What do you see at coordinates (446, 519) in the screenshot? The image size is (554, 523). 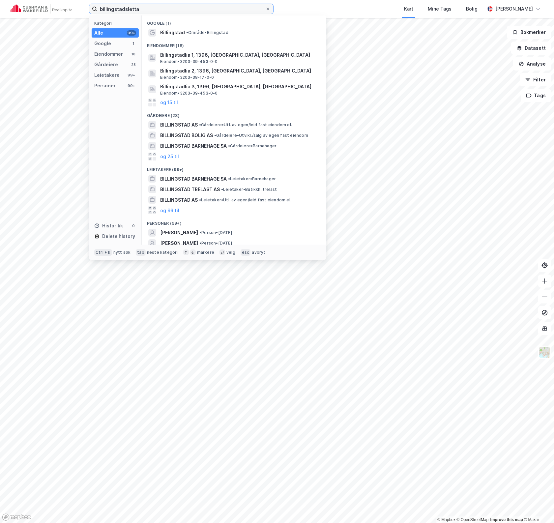 I see `a: Mapbox` at bounding box center [446, 519].